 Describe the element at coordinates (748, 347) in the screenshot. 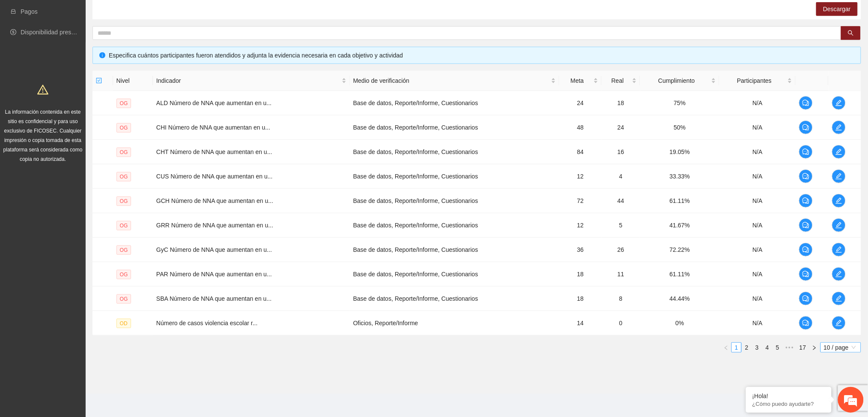

I see `li: 2` at that location.